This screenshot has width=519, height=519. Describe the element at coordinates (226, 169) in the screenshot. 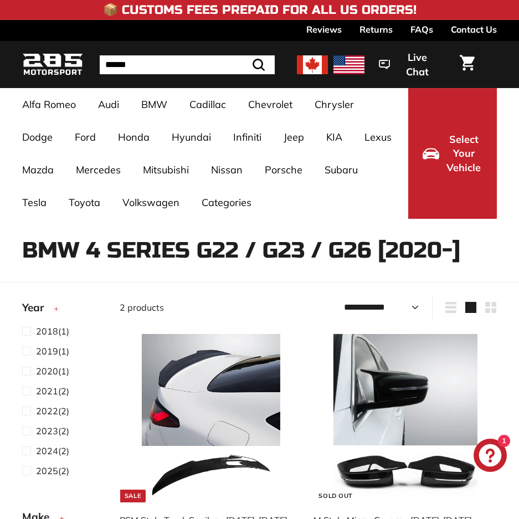

I see `a: Nissan` at that location.